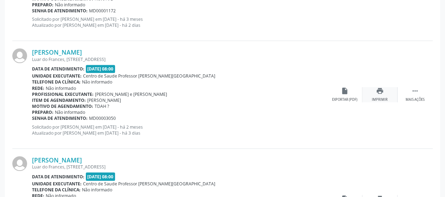  What do you see at coordinates (102, 106) in the screenshot?
I see `span: TDAH ?` at bounding box center [102, 106].